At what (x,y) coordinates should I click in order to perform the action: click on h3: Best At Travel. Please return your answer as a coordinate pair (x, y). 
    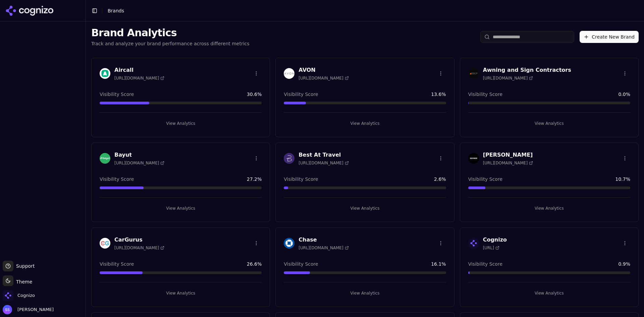
    Looking at the image, I should click on (324, 155).